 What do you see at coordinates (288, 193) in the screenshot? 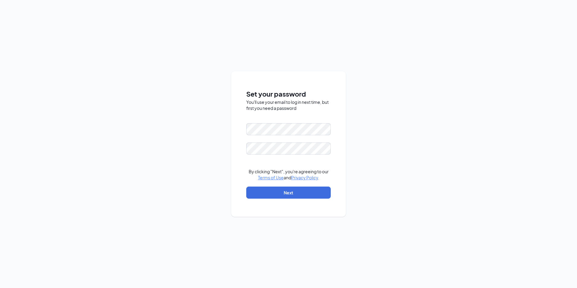
I see `button: Next` at bounding box center [288, 193].